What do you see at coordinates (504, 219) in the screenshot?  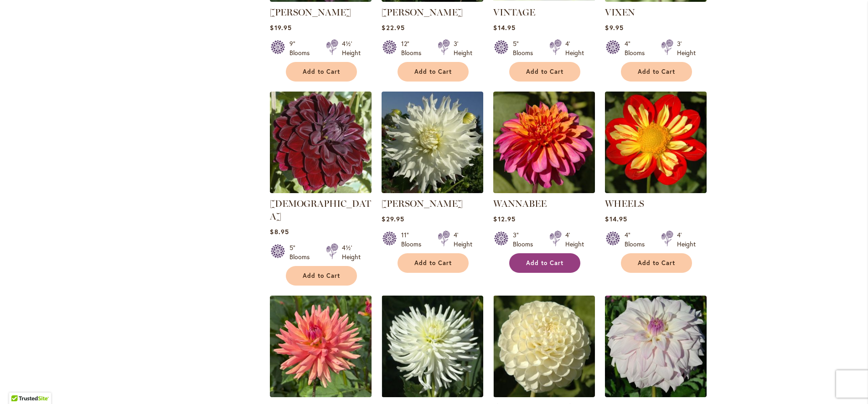 I see `span: $12.95` at bounding box center [504, 219].